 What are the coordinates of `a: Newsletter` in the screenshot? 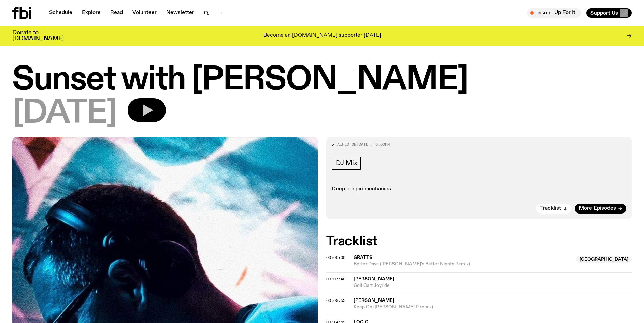 It's located at (180, 13).